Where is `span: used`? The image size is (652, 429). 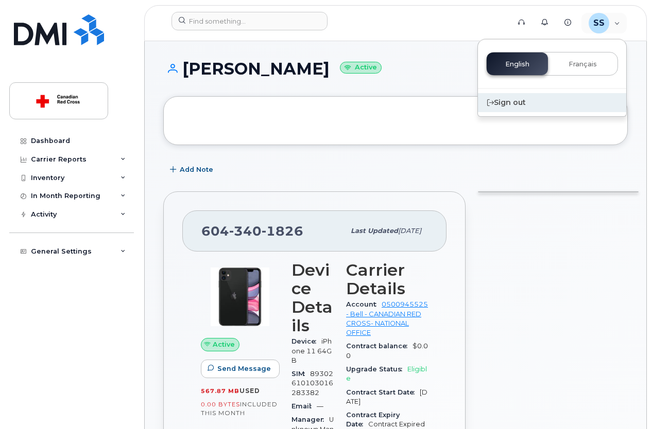 span: used is located at coordinates (250, 391).